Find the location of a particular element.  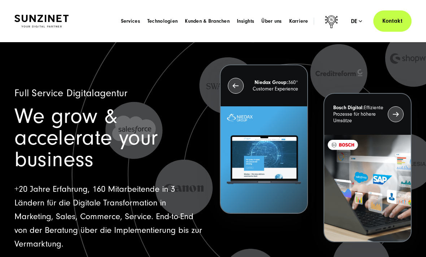

strong: Niedax Group: is located at coordinates (271, 83).